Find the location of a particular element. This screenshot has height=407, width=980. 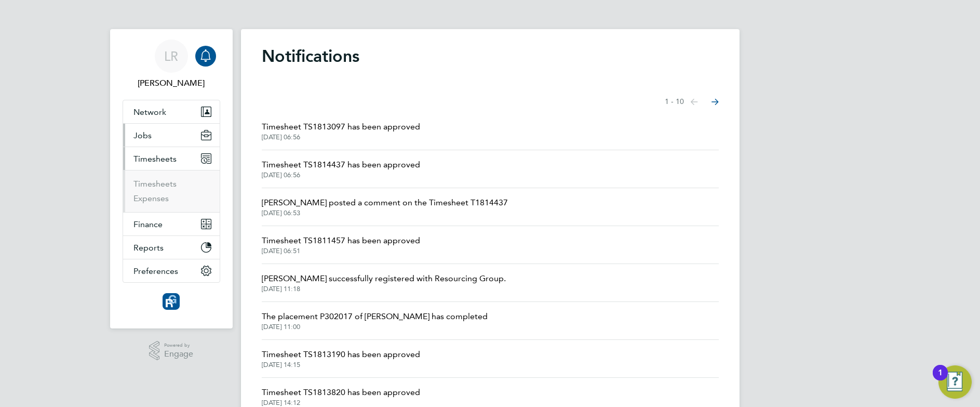

span: Timesheet TS1813820 has been approved is located at coordinates (341, 392).